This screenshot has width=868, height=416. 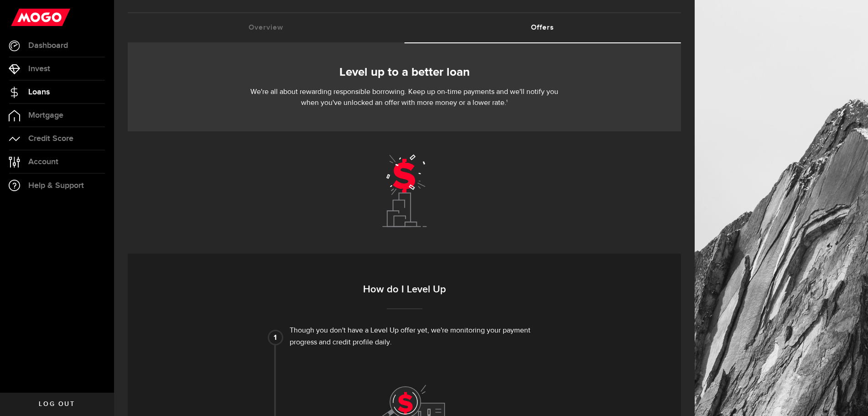 What do you see at coordinates (507, 101) in the screenshot?
I see `sup: 1` at bounding box center [507, 101].